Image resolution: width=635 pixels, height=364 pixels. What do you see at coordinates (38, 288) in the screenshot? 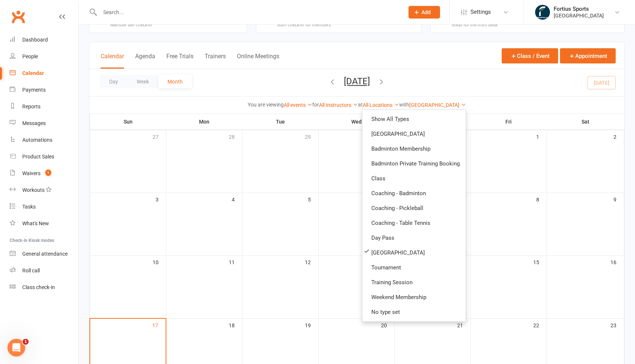
I see `div: Class check-in` at bounding box center [38, 288].